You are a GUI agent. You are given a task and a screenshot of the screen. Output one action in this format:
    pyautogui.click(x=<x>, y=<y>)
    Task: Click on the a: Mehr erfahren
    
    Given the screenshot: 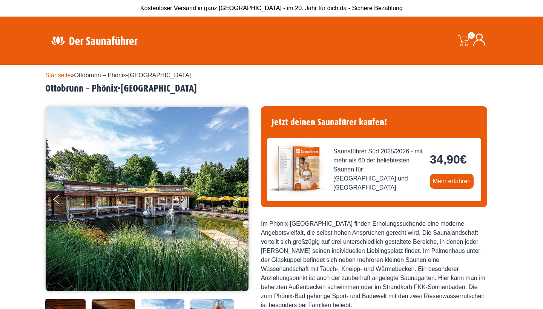 What is the action you would take?
    pyautogui.click(x=452, y=181)
    